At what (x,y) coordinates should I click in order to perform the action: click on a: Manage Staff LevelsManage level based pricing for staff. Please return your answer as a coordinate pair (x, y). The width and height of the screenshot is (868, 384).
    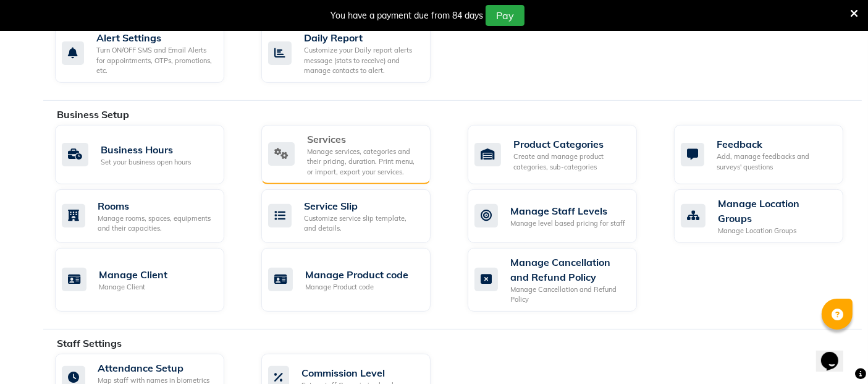
    Looking at the image, I should click on (562, 216).